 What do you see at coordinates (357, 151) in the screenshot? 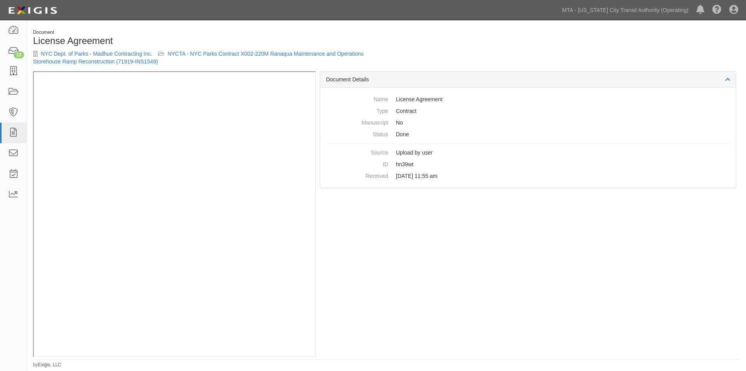
I see `dt: Source` at bounding box center [357, 151].